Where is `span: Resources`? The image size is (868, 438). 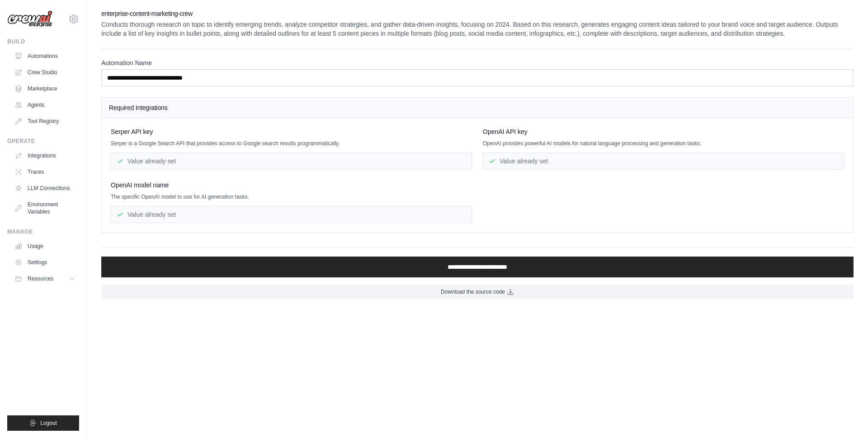 span: Resources is located at coordinates (40, 279).